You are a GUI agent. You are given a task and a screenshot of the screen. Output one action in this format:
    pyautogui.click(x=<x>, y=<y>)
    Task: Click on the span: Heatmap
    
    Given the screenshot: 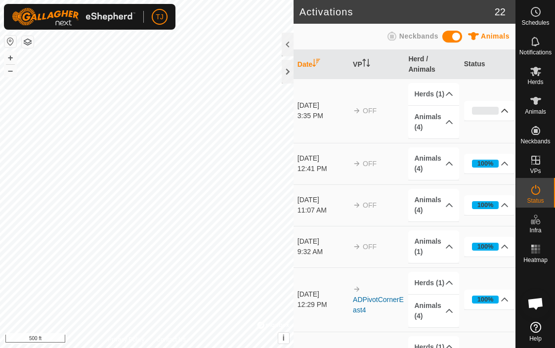 What is the action you would take?
    pyautogui.click(x=536, y=260)
    